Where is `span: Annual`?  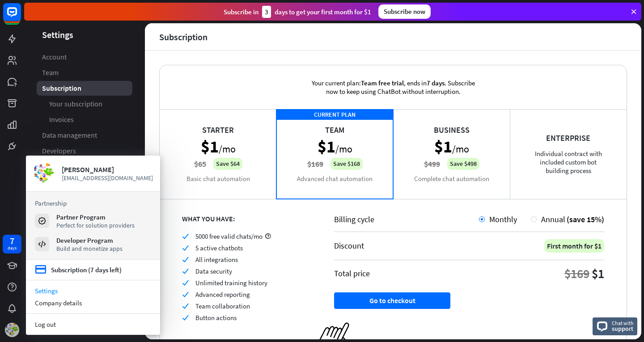
span: Annual is located at coordinates (554, 219).